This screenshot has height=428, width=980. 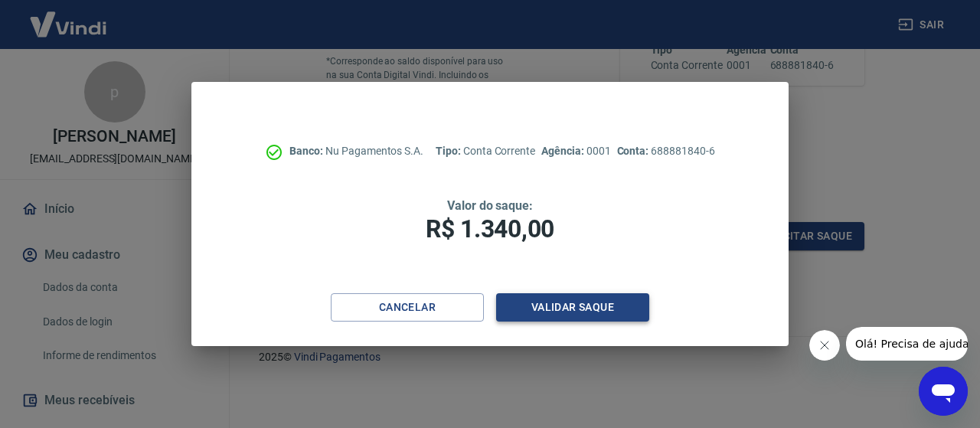 What do you see at coordinates (307, 151) in the screenshot?
I see `span: Banco:` at bounding box center [307, 151].